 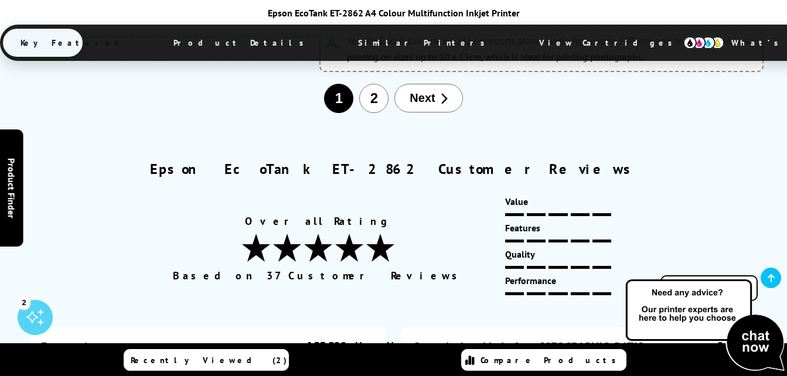 I want to click on button: Next, so click(x=428, y=98).